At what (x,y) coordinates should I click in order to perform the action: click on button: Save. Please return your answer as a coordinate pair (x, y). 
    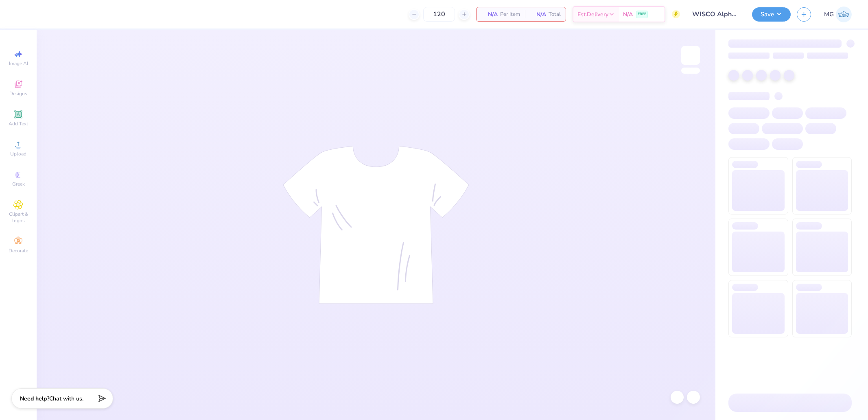
    Looking at the image, I should click on (771, 14).